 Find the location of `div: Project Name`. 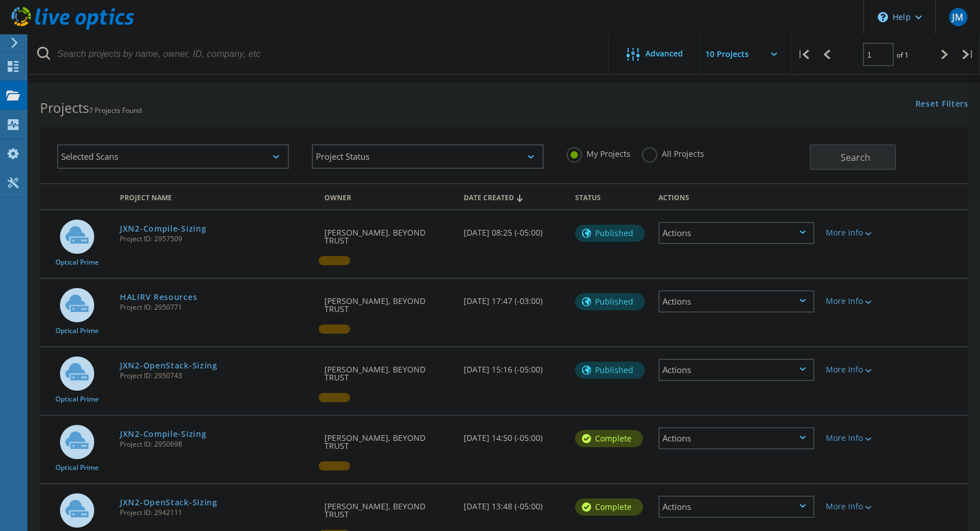

div: Project Name is located at coordinates (216, 196).